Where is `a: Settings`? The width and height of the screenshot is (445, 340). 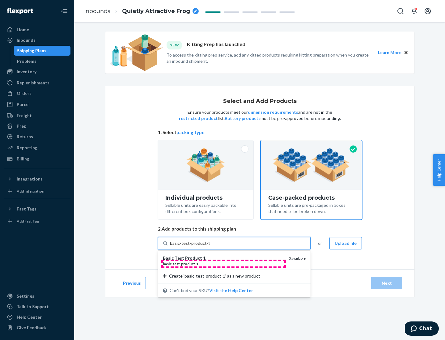 a: Settings is located at coordinates (37, 296).